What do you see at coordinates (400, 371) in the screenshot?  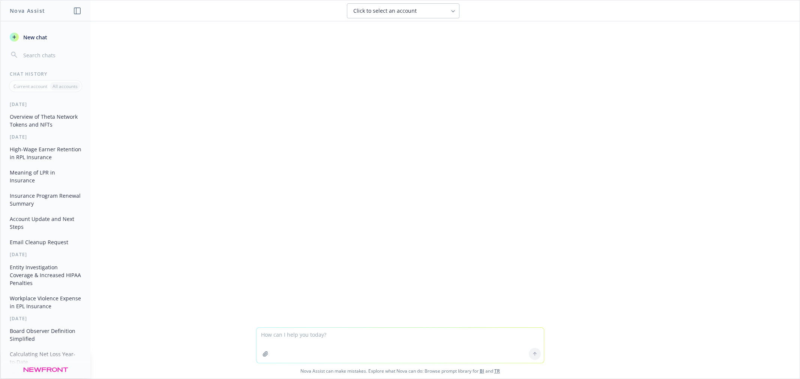 I see `span: Nova Assist can make mistakes. Explore what Nova can do: Browse prompt library for and` at bounding box center [400, 371].